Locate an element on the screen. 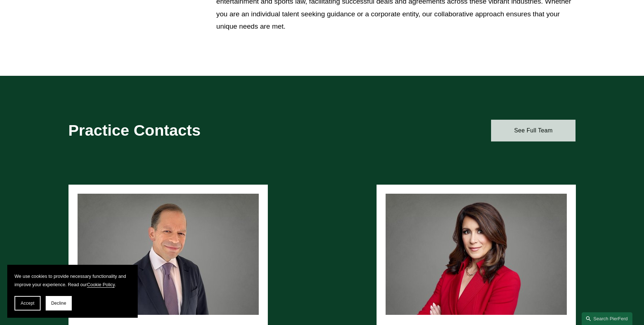 Image resolution: width=644 pixels, height=325 pixels. span: Accept is located at coordinates (28, 303).